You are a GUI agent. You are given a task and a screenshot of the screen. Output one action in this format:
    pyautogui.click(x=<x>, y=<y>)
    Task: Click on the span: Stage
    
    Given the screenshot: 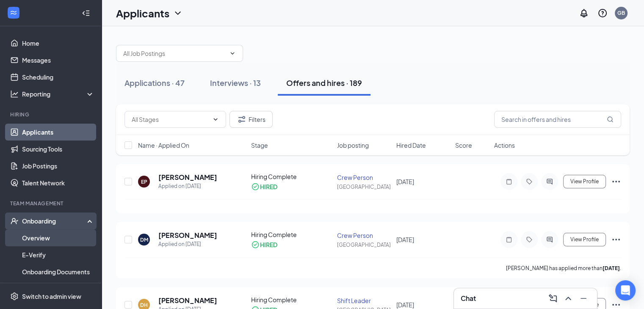 What is the action you would take?
    pyautogui.click(x=259, y=145)
    